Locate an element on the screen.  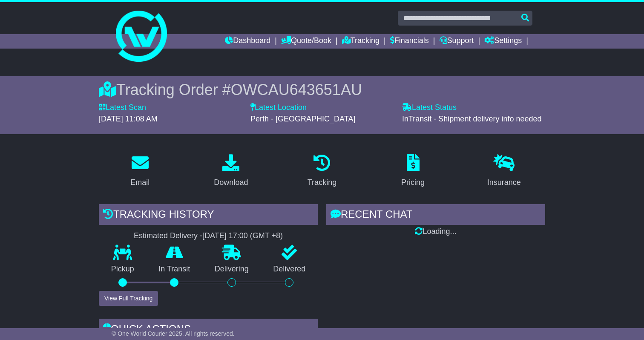
a: Pricing is located at coordinates (413, 171).